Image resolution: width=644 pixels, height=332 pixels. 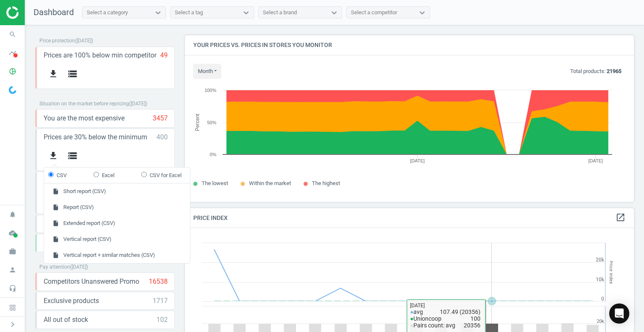 I want to click on div: Select a tag, so click(x=188, y=13).